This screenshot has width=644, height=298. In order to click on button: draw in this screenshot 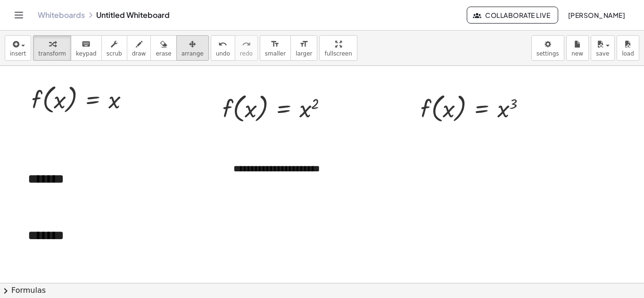, I will do `click(139, 48)`.